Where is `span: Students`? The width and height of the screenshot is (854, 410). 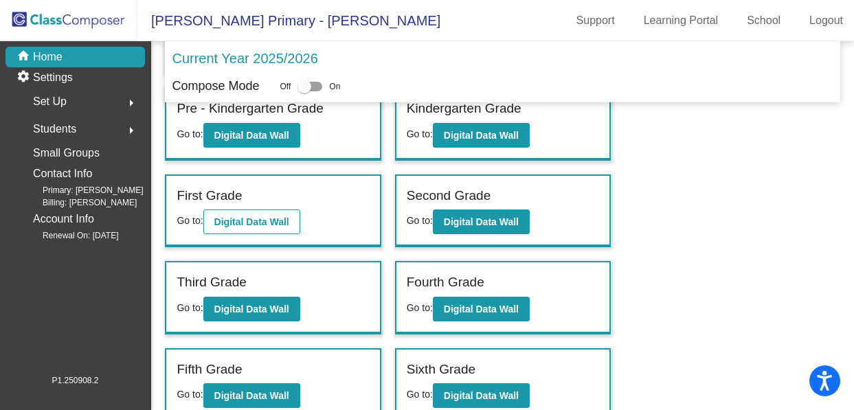 span: Students is located at coordinates (54, 129).